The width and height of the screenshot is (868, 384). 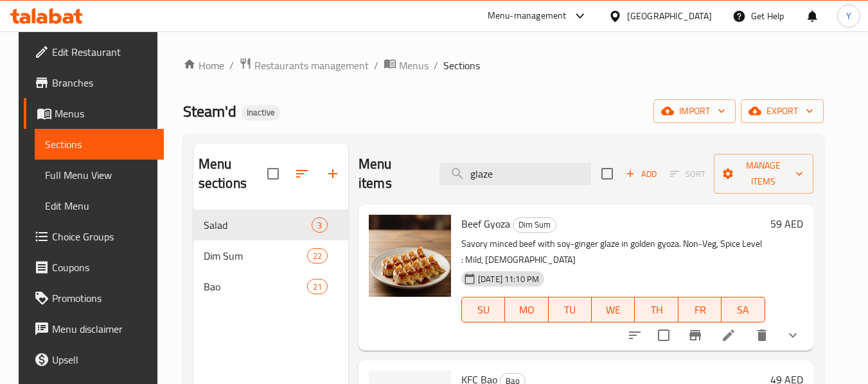 I want to click on button: WE, so click(x=613, y=310).